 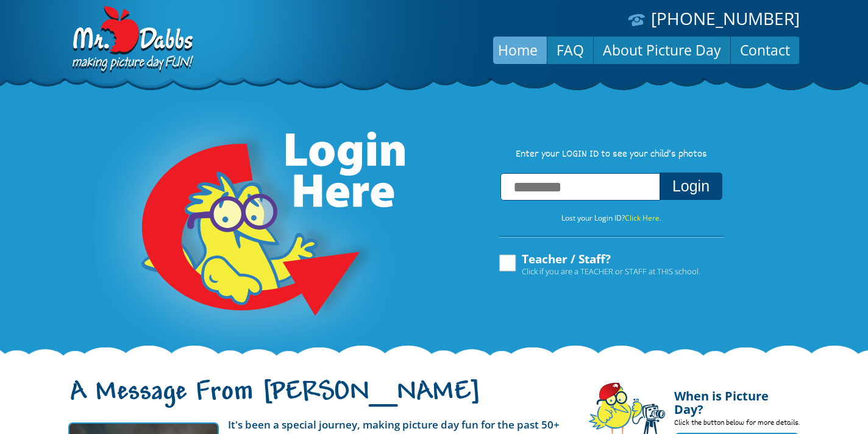 What do you see at coordinates (737, 425) in the screenshot?
I see `p: Click the button below for more details.` at bounding box center [737, 425].